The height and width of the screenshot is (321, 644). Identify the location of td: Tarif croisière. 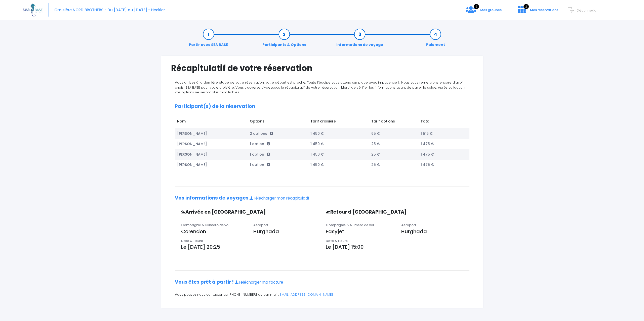
(338, 122).